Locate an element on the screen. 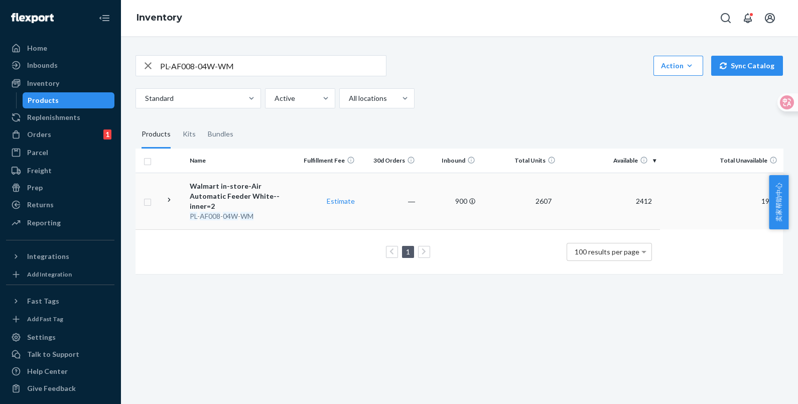 The height and width of the screenshot is (404, 798). div: Inbounds is located at coordinates (42, 65).